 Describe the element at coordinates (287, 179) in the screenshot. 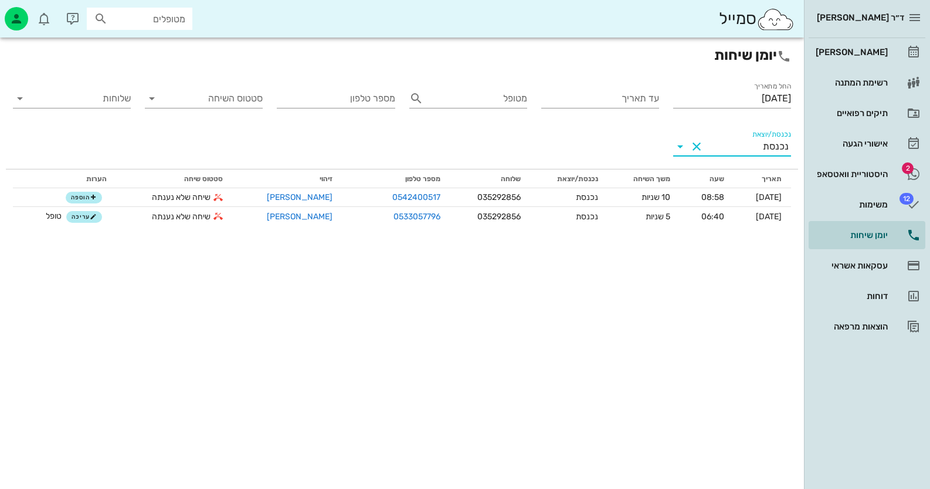

I see `th: זיהוי` at that location.